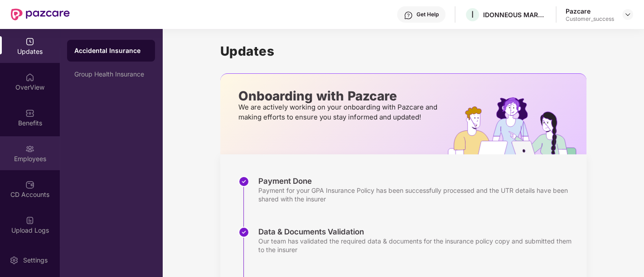 The width and height of the screenshot is (644, 277). Describe the element at coordinates (111, 74) in the screenshot. I see `div: Group Health Insurance` at that location.